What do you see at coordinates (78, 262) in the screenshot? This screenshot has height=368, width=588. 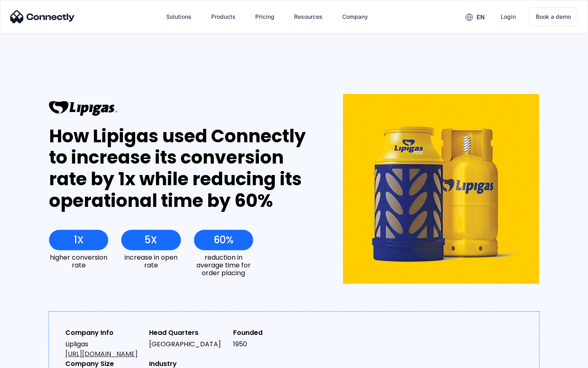 I see `div: higher conversion rate` at bounding box center [78, 262].